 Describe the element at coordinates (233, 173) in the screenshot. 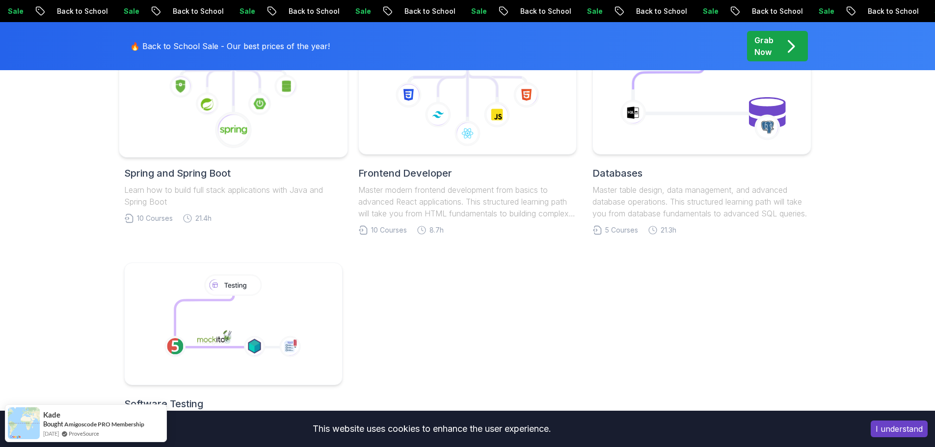

I see `h2: Spring and Spring Boot` at that location.